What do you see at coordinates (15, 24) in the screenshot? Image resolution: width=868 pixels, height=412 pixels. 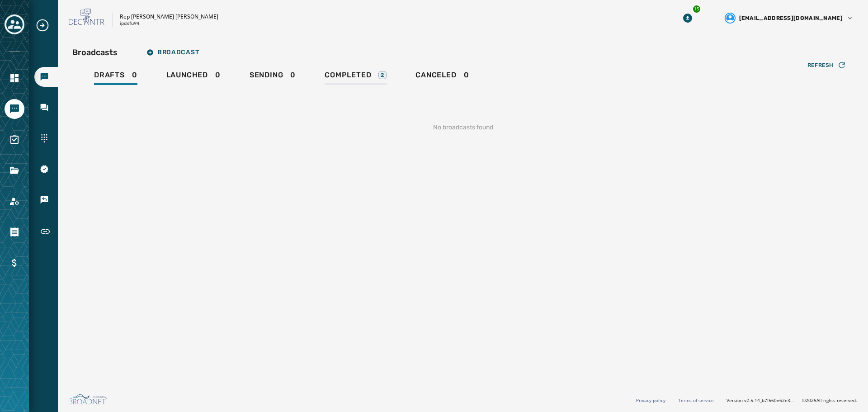 I see `button: Toggle account select drawer` at bounding box center [15, 24].